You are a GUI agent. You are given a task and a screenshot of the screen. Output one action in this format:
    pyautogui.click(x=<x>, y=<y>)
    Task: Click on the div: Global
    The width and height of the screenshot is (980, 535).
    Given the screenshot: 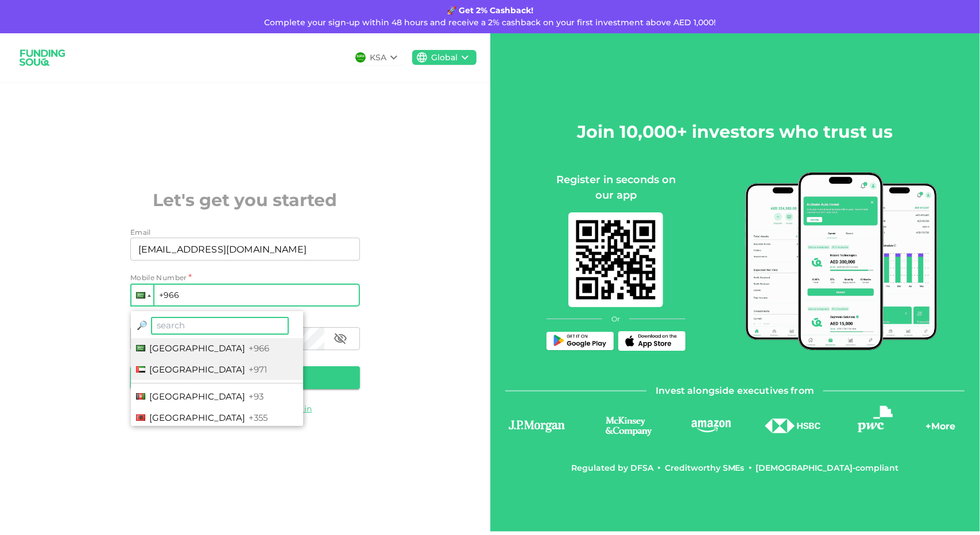 What is the action you would take?
    pyautogui.click(x=445, y=57)
    